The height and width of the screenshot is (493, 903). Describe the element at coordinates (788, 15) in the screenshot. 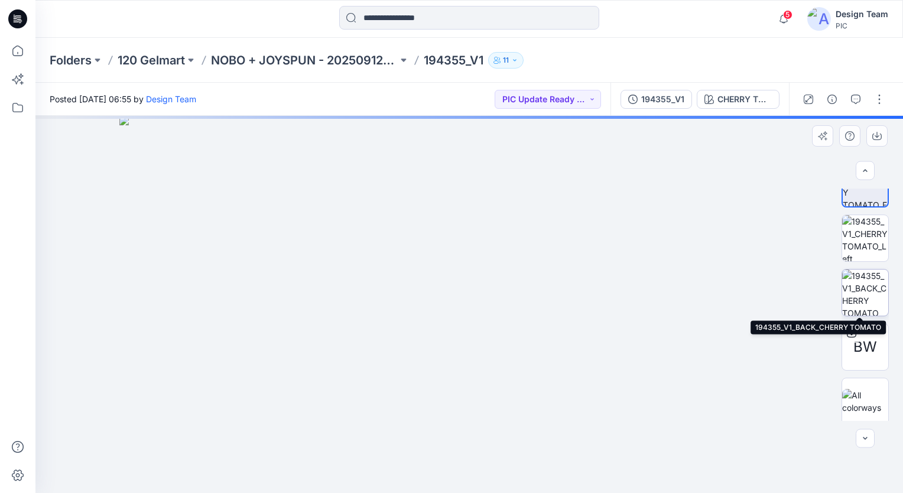

I see `span: 5` at that location.